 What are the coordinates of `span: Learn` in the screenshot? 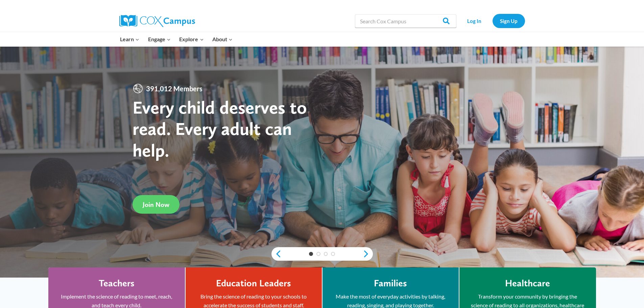 It's located at (129, 39).